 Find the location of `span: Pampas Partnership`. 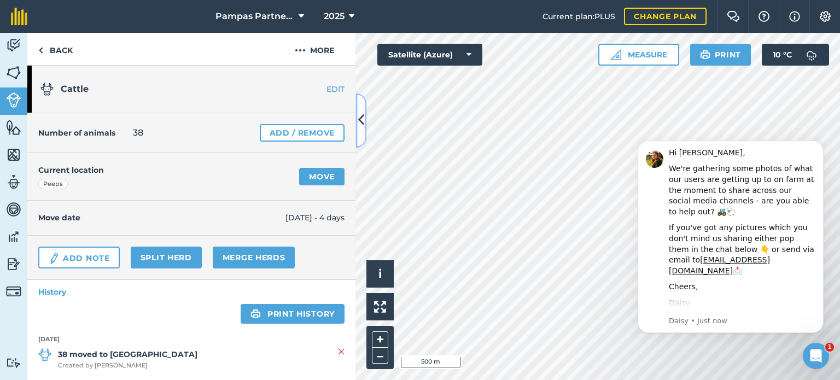

span: Pampas Partnership is located at coordinates (255, 16).